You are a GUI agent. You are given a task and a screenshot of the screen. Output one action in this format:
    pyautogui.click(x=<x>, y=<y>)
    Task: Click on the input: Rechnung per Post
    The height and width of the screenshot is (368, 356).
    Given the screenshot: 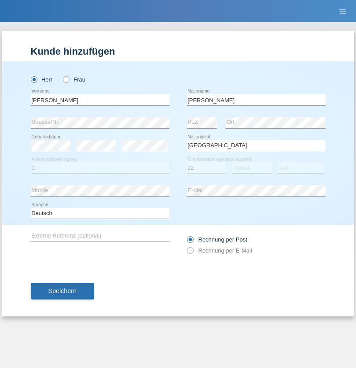 What is the action you would take?
    pyautogui.click(x=190, y=241)
    